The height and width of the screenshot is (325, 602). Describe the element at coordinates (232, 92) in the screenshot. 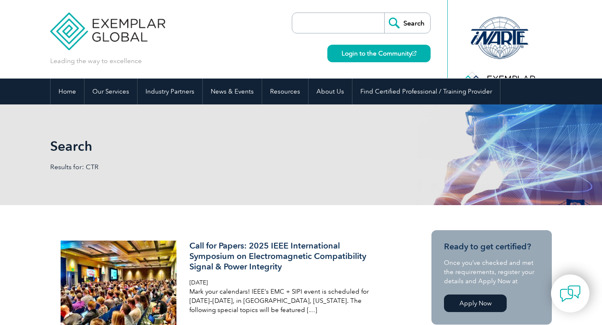

I see `a: News & Events` at that location.